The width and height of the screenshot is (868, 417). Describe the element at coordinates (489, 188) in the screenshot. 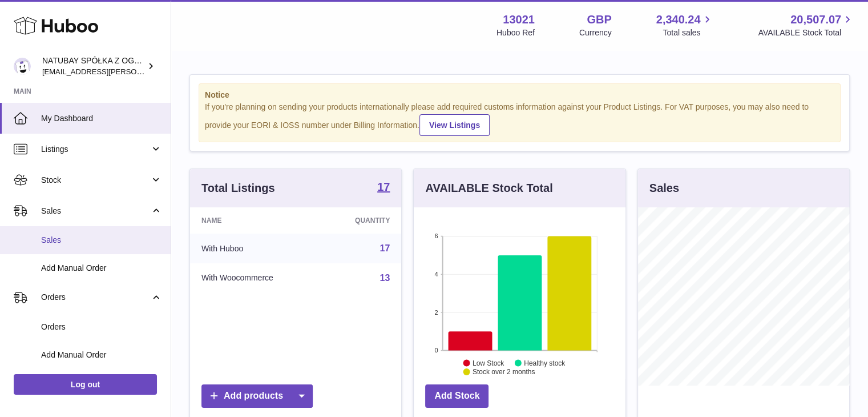

I see `h3: AVAILABLE Stock Total` at that location.